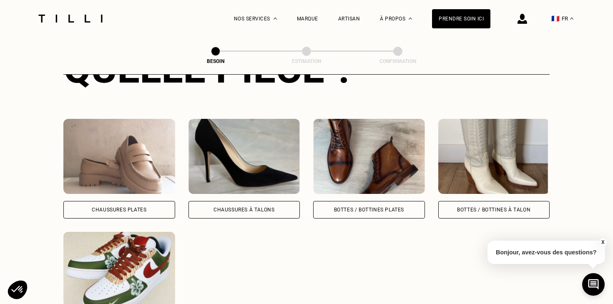  Describe the element at coordinates (349, 19) in the screenshot. I see `div: Artisan` at that location.